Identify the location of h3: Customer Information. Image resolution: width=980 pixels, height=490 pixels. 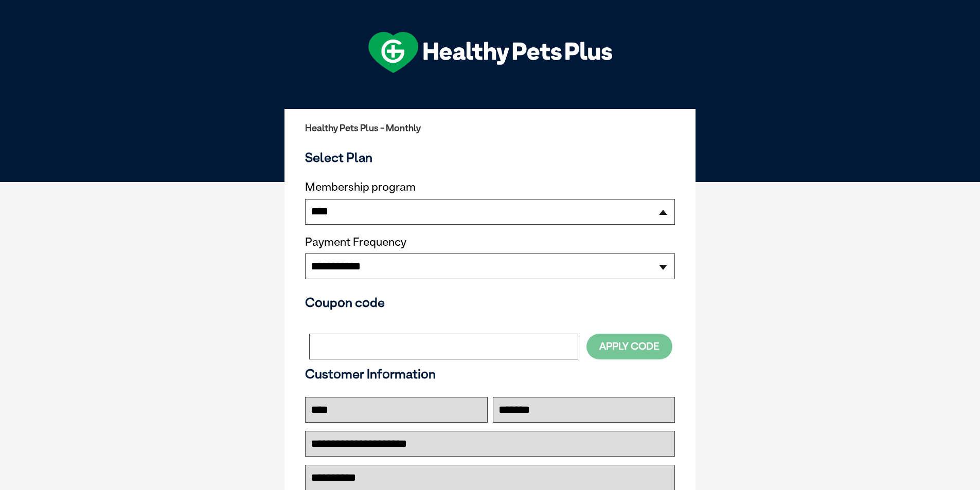
(490, 374).